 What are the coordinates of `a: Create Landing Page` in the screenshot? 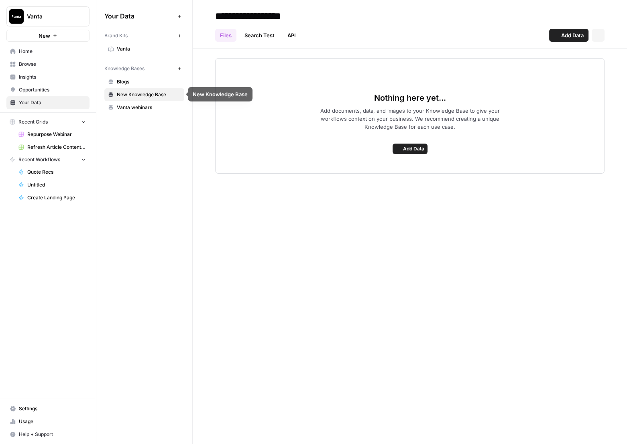 It's located at (52, 198).